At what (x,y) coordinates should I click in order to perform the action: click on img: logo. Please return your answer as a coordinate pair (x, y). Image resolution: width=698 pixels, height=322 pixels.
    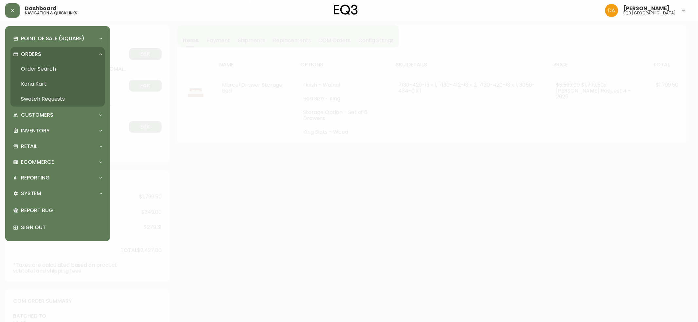
    Looking at the image, I should click on (346, 10).